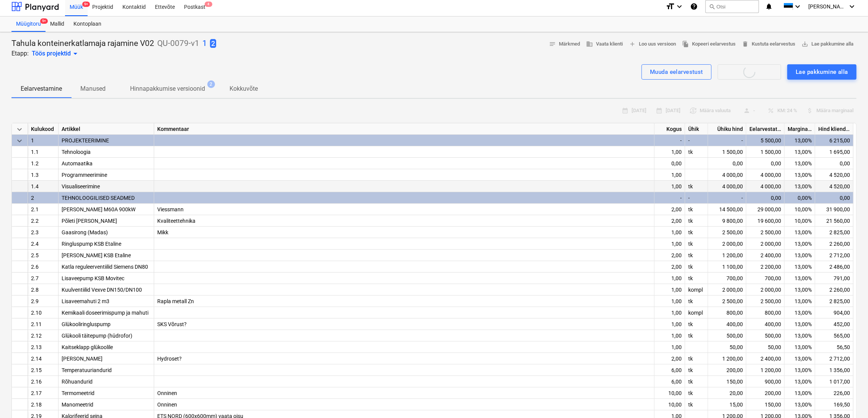 The image size is (868, 418). What do you see at coordinates (175, 301) in the screenshot?
I see `span: Rapla metall Zn` at bounding box center [175, 301].